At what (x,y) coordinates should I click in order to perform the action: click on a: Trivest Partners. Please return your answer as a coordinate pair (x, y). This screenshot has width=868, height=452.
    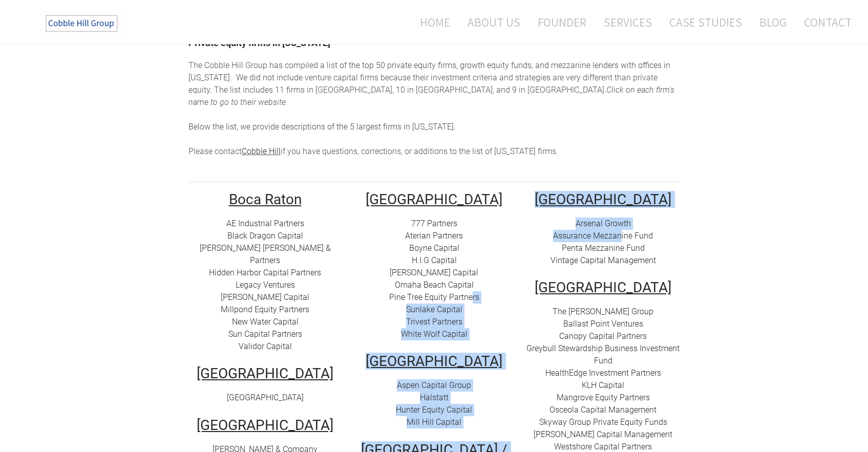
    Looking at the image, I should click on (434, 321).